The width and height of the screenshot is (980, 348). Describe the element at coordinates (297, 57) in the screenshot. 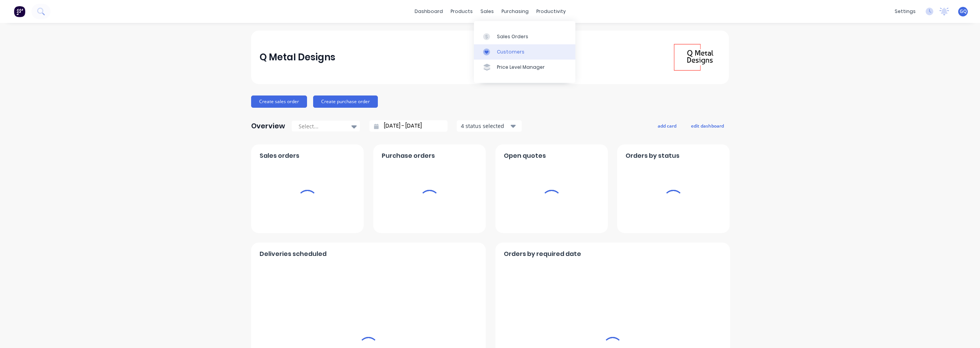

I see `div: Q Metal Designs` at that location.